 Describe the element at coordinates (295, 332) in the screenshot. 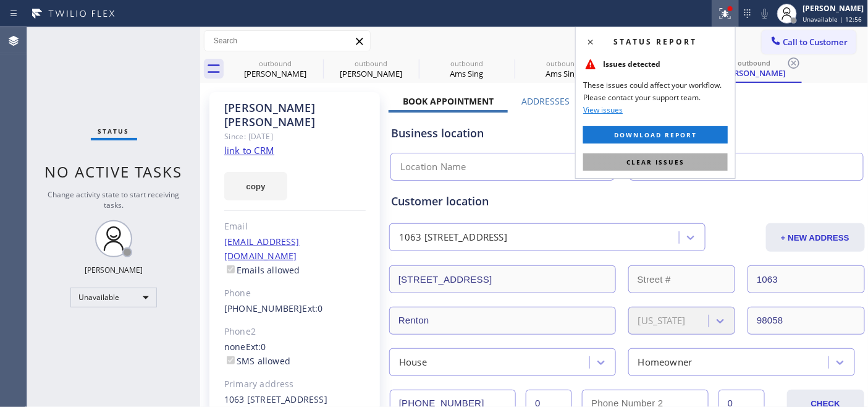

I see `div: Phone2` at that location.